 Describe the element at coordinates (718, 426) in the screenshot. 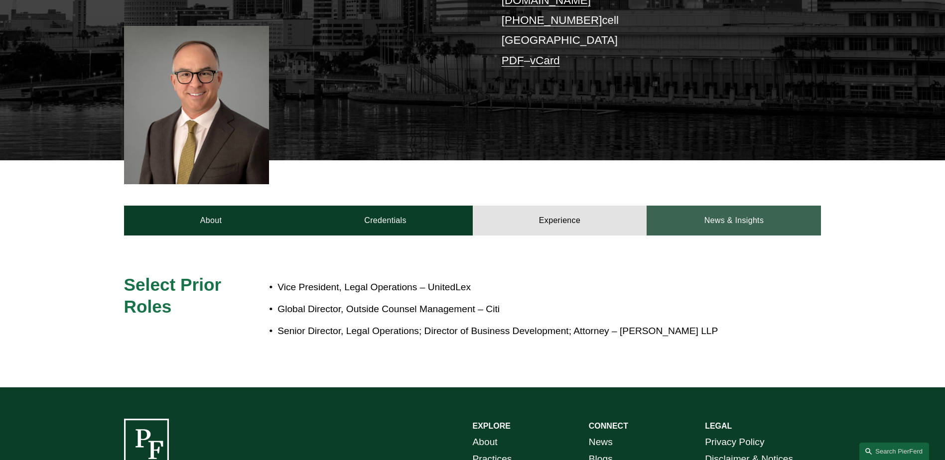

I see `strong: LEGAL` at that location.